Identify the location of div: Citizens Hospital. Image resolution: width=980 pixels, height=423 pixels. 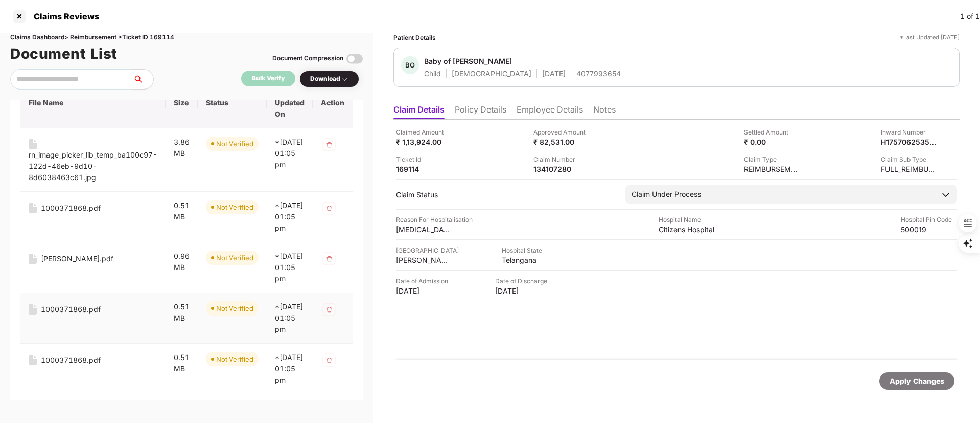
(687, 229).